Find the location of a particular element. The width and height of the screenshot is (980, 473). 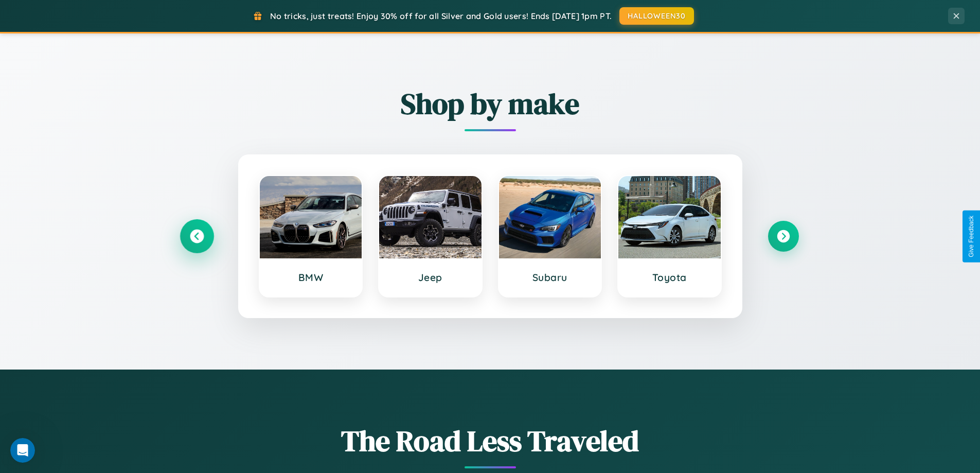

button: HALLOWEEN30 is located at coordinates (657, 16).